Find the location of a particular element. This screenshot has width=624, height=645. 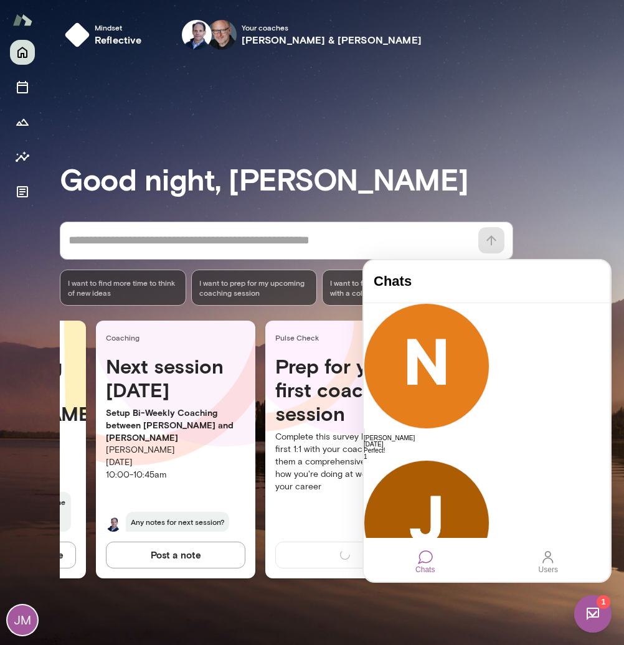

img: Nick is located at coordinates (222, 35).